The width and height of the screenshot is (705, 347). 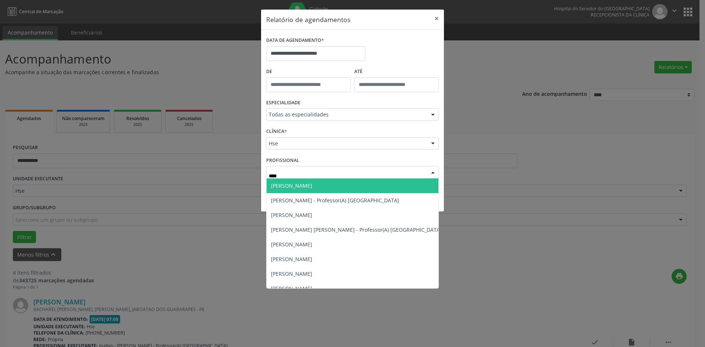 What do you see at coordinates (277, 131) in the screenshot?
I see `label: CLÍNICA` at bounding box center [277, 131].